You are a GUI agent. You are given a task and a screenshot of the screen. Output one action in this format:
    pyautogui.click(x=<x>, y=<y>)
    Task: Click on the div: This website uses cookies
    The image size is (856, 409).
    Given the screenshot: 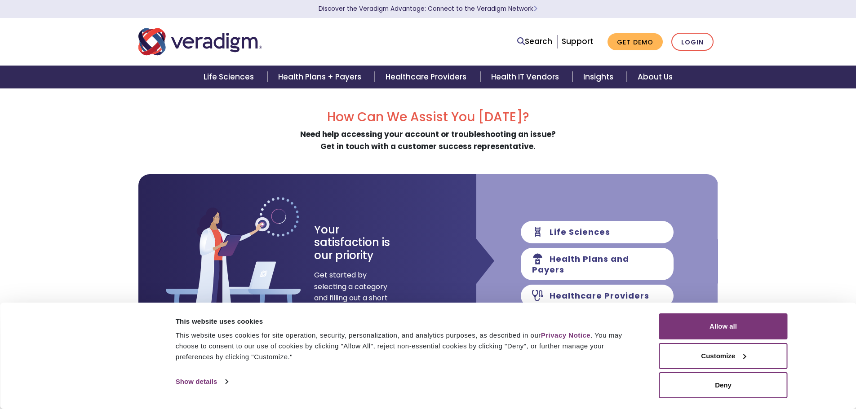 What is the action you would take?
    pyautogui.click(x=407, y=322)
    